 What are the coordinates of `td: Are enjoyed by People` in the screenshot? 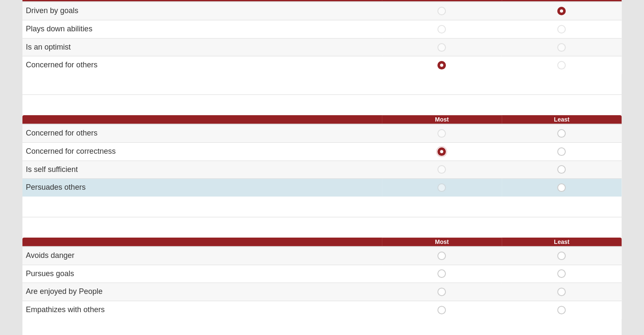 It's located at (202, 292).